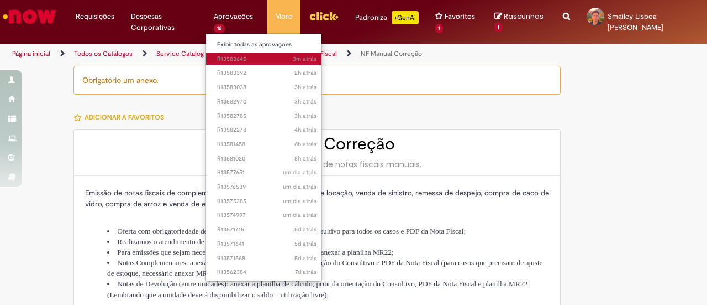 The width and height of the screenshot is (707, 305). Describe the element at coordinates (267, 73) in the screenshot. I see `span: R13583392` at that location.